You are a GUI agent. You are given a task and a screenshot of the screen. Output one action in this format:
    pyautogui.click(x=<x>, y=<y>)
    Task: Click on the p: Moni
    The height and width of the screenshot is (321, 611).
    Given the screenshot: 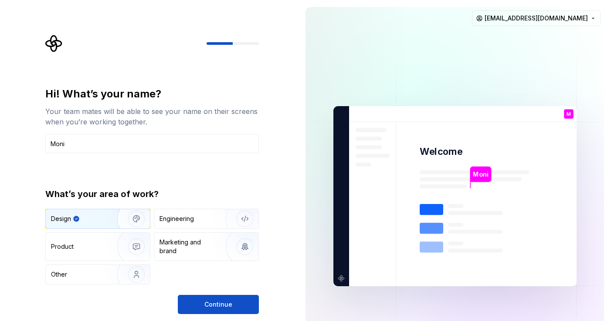 What is the action you would take?
    pyautogui.click(x=480, y=175)
    